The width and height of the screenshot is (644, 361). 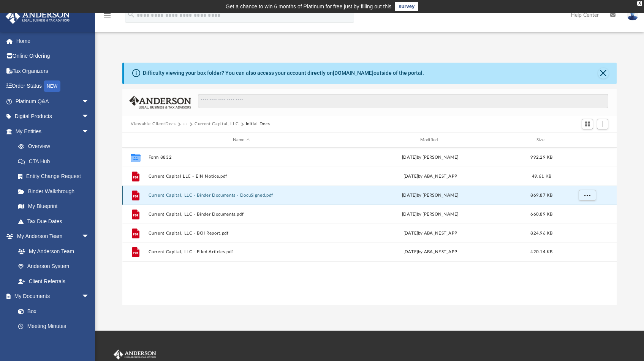 I want to click on div: NEW, so click(x=52, y=86).